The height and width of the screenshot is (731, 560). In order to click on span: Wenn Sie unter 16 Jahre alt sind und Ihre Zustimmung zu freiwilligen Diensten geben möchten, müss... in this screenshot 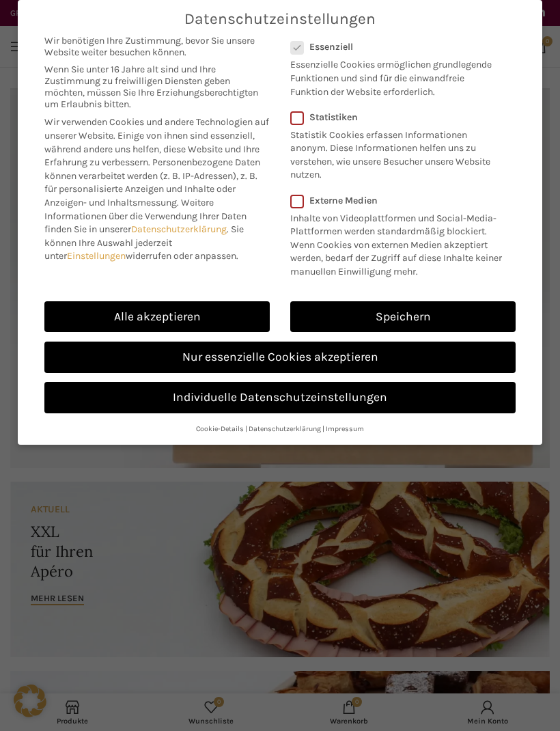, I will do `click(157, 87)`.